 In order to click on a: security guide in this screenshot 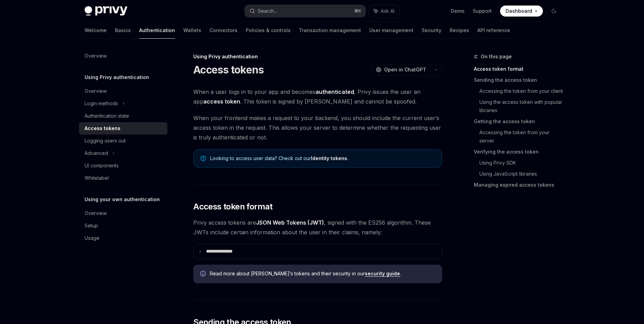, I will do `click(382, 274)`.